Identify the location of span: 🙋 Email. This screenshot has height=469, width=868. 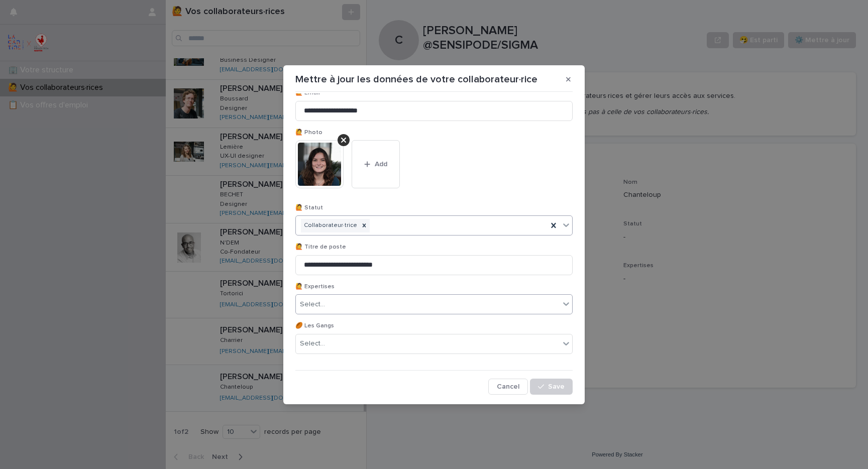
(307, 93).